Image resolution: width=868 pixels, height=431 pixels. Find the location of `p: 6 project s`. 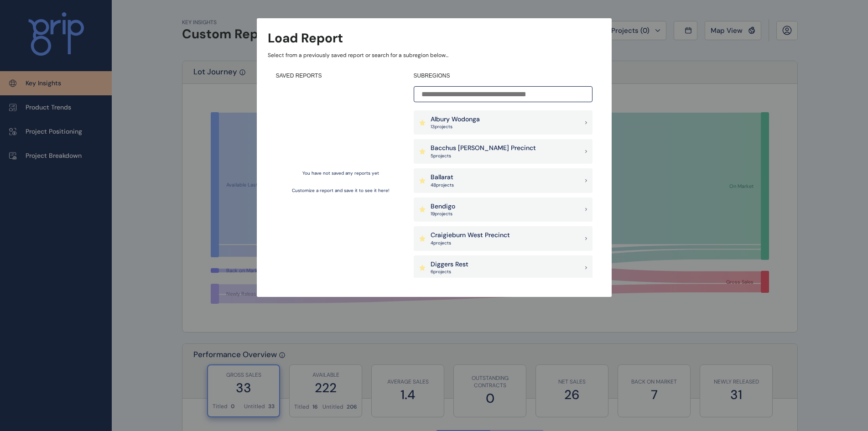

p: 6 project s is located at coordinates (449, 272).